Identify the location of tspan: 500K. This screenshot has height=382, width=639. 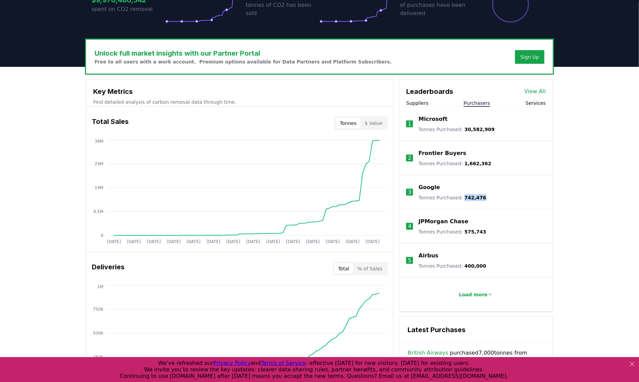
(98, 333).